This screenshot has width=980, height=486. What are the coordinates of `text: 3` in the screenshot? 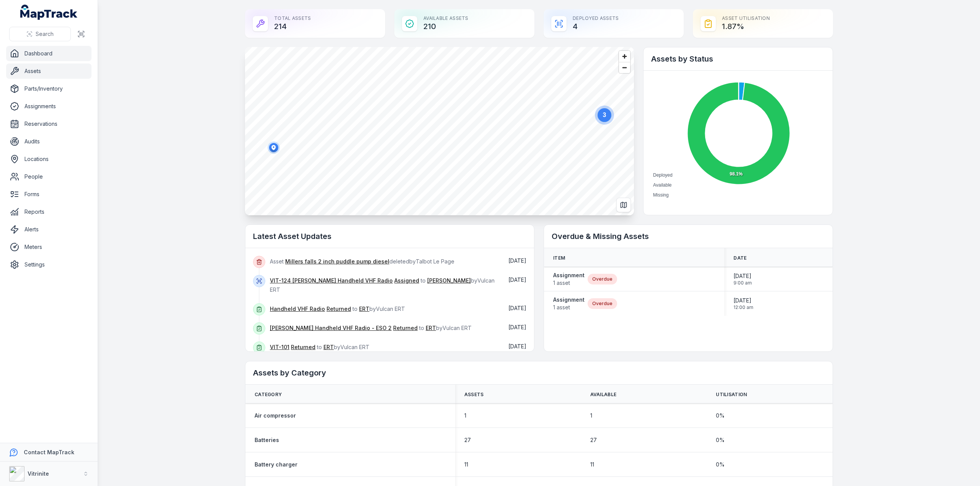 It's located at (604, 115).